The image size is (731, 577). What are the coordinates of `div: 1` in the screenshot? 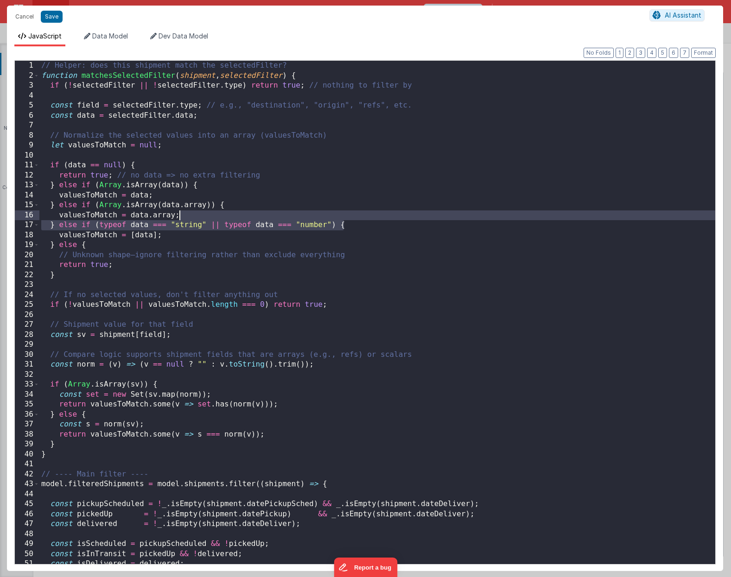 It's located at (27, 66).